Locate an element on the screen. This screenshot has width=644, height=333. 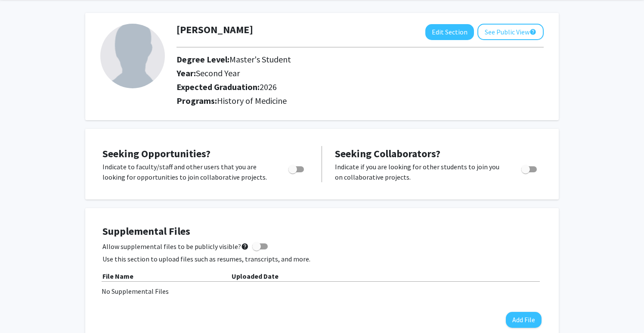
p: Indicate to faculty/staff and other users that you are looking for opportunities to join collabor... is located at coordinates (187, 172).